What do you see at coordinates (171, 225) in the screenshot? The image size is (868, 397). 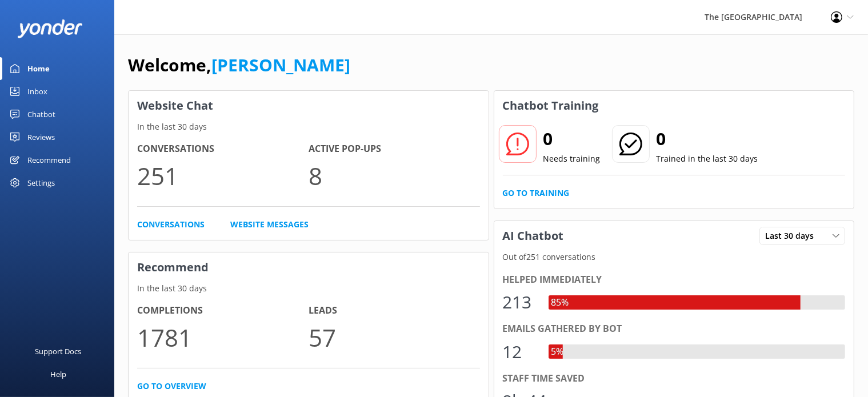 I see `a: Conversations` at bounding box center [171, 225].